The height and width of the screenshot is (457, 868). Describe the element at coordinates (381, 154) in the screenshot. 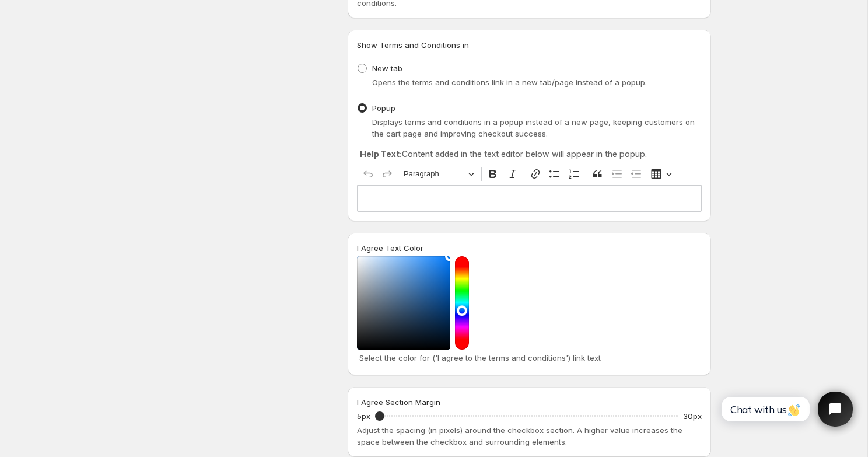

I see `strong: Help Text:` at that location.